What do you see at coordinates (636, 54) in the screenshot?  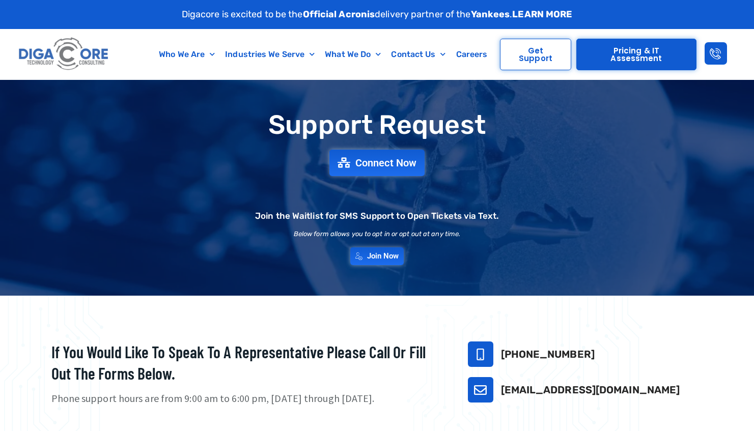 I see `a: Pricing & IT Assessment` at bounding box center [636, 54].